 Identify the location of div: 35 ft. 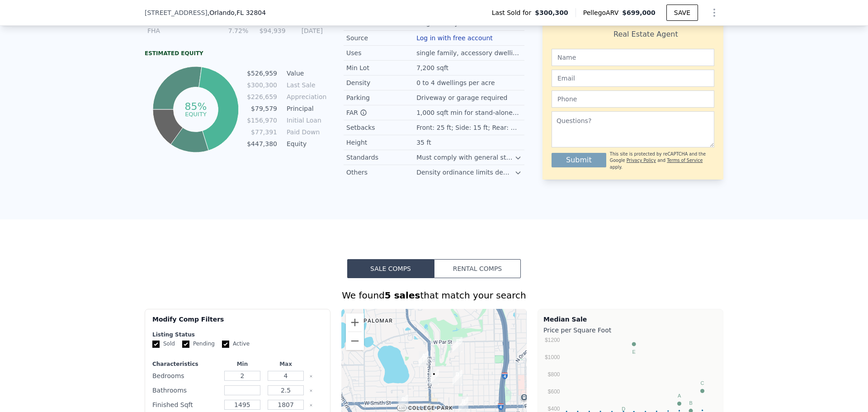
(425, 142).